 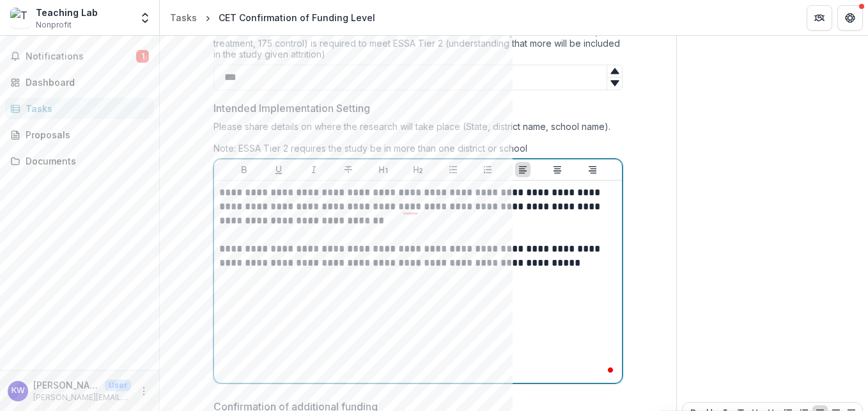 I want to click on p: User, so click(x=118, y=385).